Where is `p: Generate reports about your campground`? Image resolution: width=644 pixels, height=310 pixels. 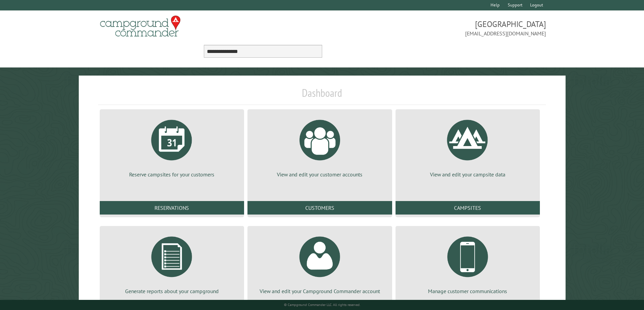
p: Generate reports about your campground is located at coordinates (172, 291).